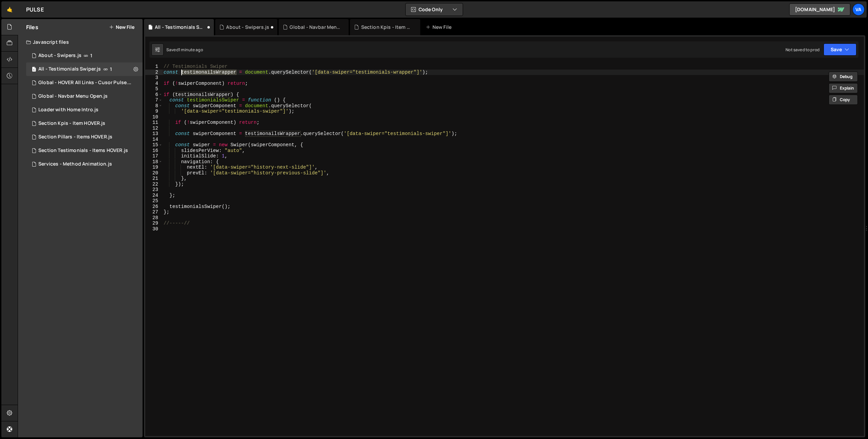 Image resolution: width=868 pixels, height=439 pixels. What do you see at coordinates (154, 112) in the screenshot?
I see `div: 9` at bounding box center [154, 112].